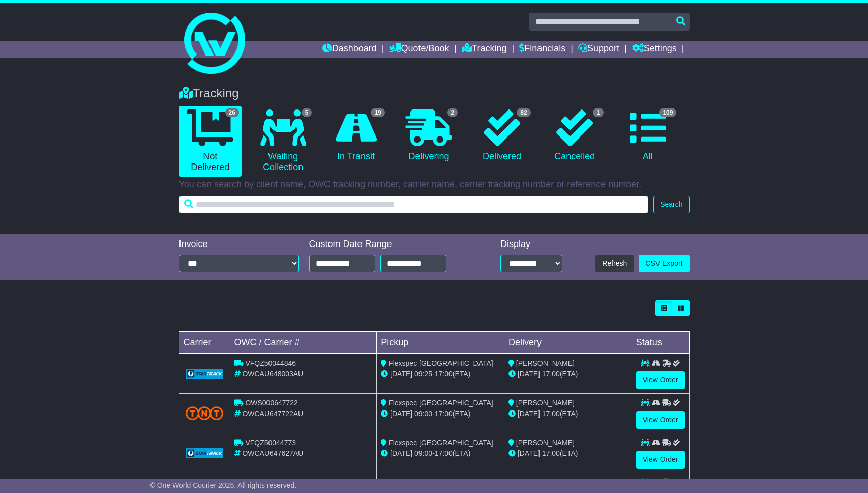  Describe the element at coordinates (614, 263) in the screenshot. I see `button: Refresh` at that location.